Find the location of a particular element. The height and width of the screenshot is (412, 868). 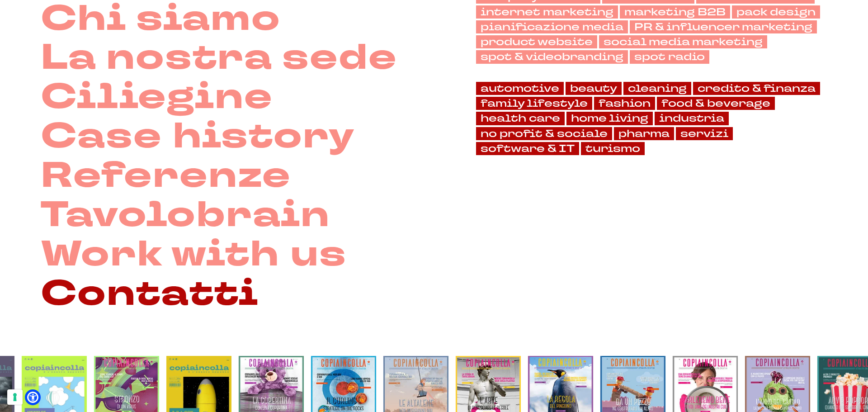

button: Le tue preferenze relative al consenso per le tecnologie di tracciamento is located at coordinates (15, 397).